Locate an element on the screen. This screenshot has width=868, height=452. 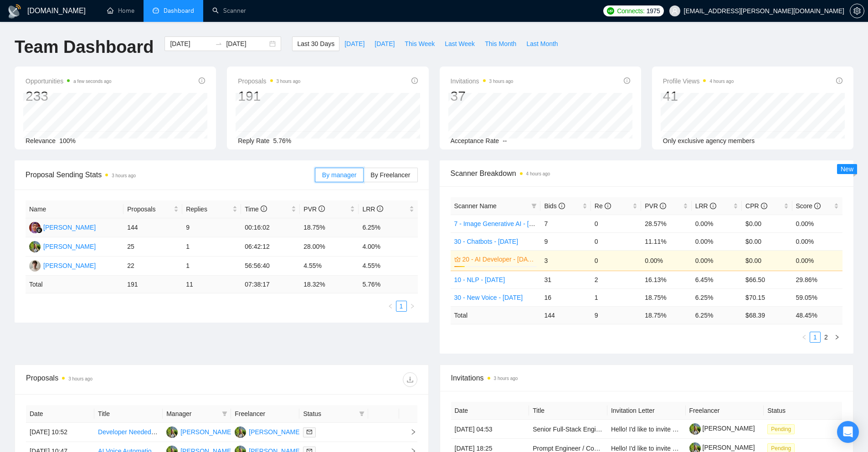
span: By manager is located at coordinates (339, 175).